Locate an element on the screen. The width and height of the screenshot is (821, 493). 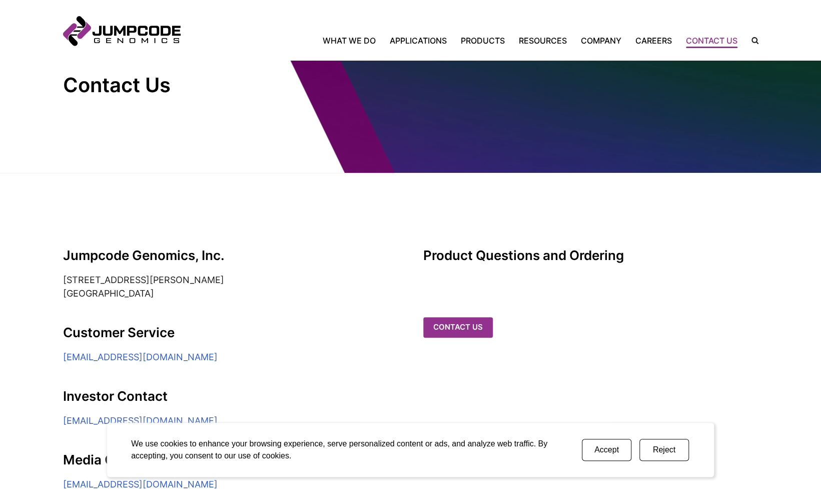
a: Applications is located at coordinates (418, 41).